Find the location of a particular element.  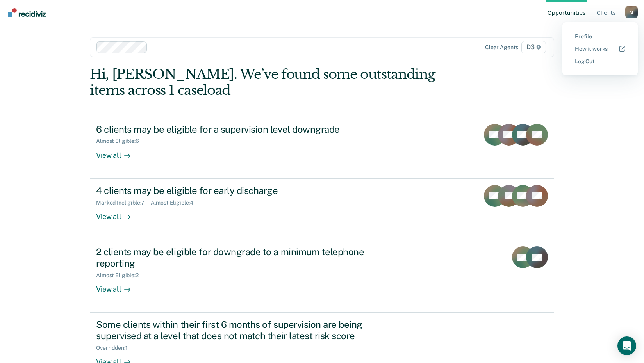

div: Almost Eligible : 4 is located at coordinates (175, 203).